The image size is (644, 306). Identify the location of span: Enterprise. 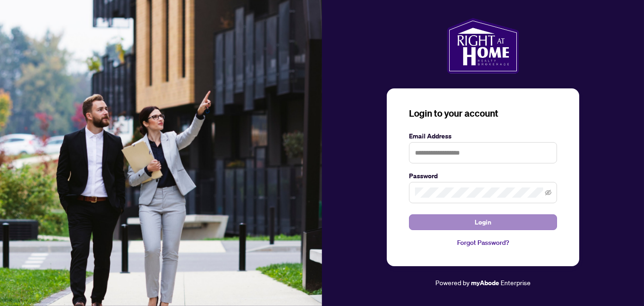
(515, 282).